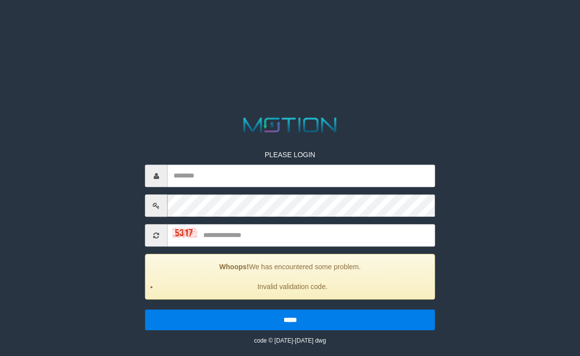 Image resolution: width=580 pixels, height=356 pixels. I want to click on p: PLEASE LOGIN, so click(290, 155).